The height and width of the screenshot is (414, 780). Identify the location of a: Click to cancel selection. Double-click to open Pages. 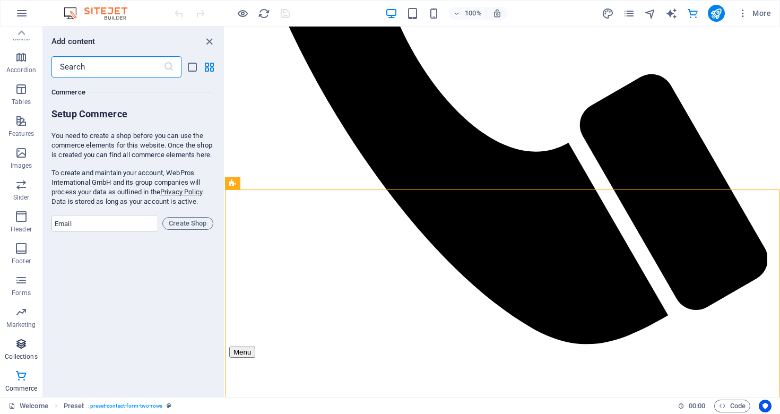
(28, 406).